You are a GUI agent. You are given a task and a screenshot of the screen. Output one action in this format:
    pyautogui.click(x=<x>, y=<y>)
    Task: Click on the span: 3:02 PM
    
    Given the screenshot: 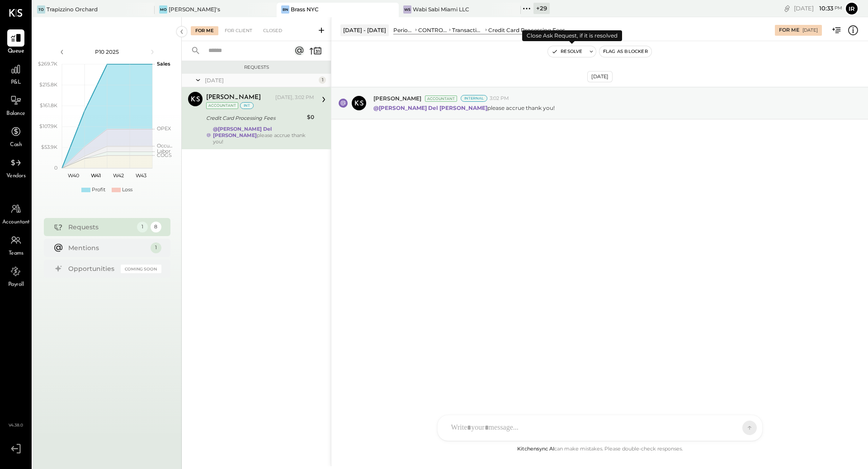 What is the action you would take?
    pyautogui.click(x=499, y=99)
    